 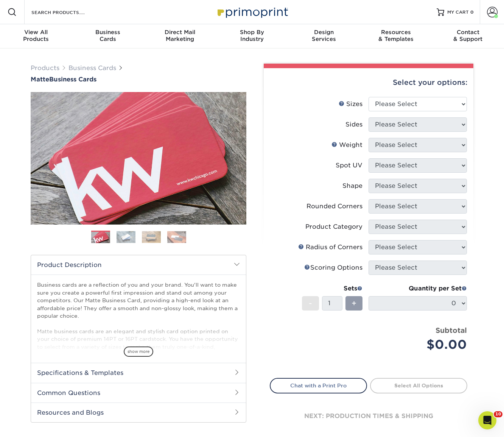 What do you see at coordinates (347, 145) in the screenshot?
I see `div: Weight` at bounding box center [347, 145].